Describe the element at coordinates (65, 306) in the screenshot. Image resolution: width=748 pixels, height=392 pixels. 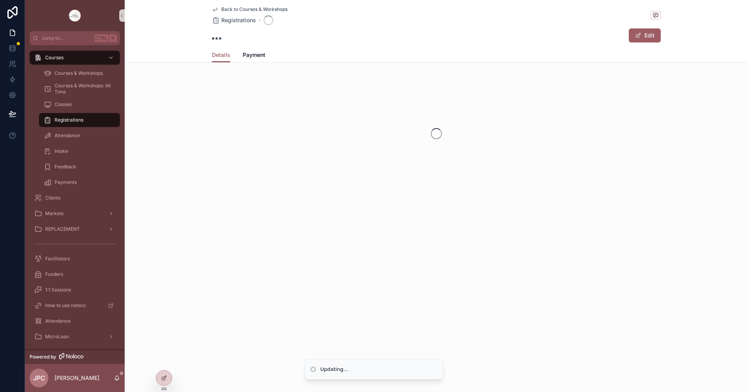
I see `span: How to use noloco` at that location.